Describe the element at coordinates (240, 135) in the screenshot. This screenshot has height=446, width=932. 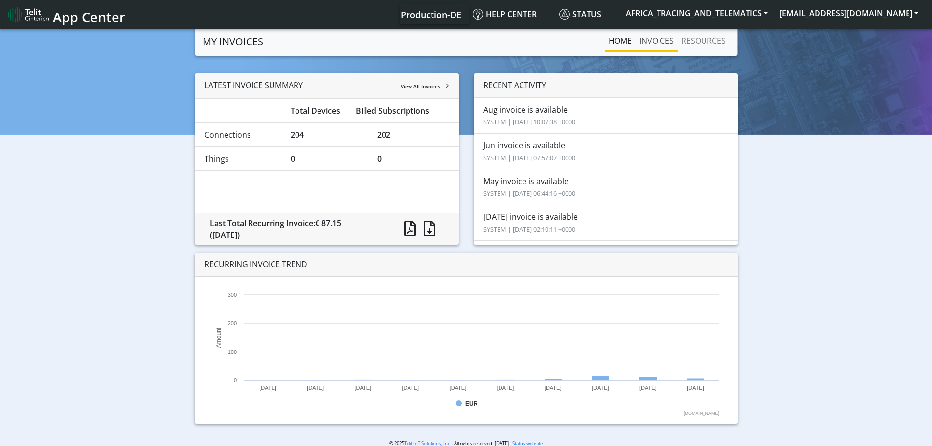
I see `div: Connections` at that location.